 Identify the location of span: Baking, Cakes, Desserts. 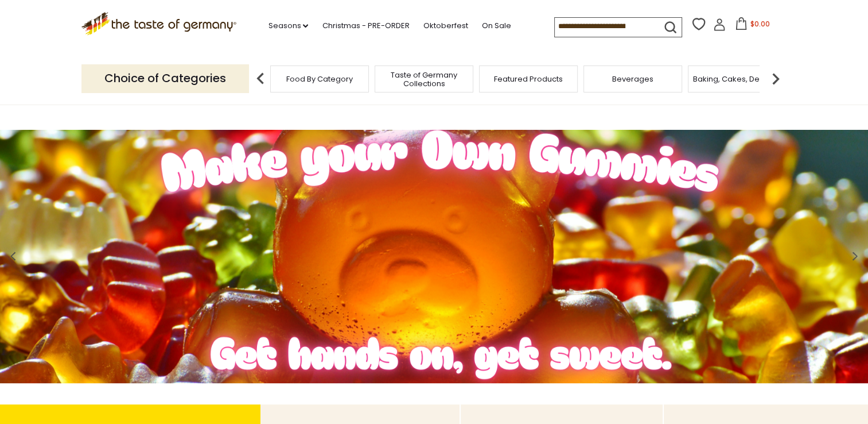
(738, 79).